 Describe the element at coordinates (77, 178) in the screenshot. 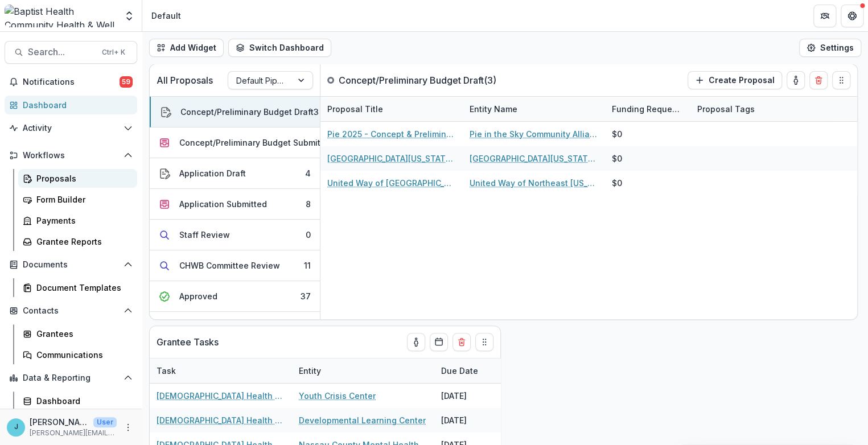

I see `a: Proposals` at that location.